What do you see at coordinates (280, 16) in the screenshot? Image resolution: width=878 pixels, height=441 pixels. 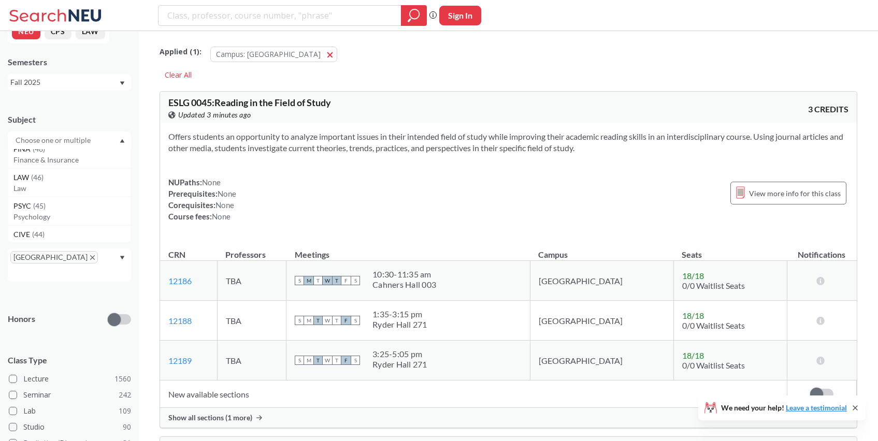 I see `input: Class, professor, course number, "phrase"` at bounding box center [280, 16].